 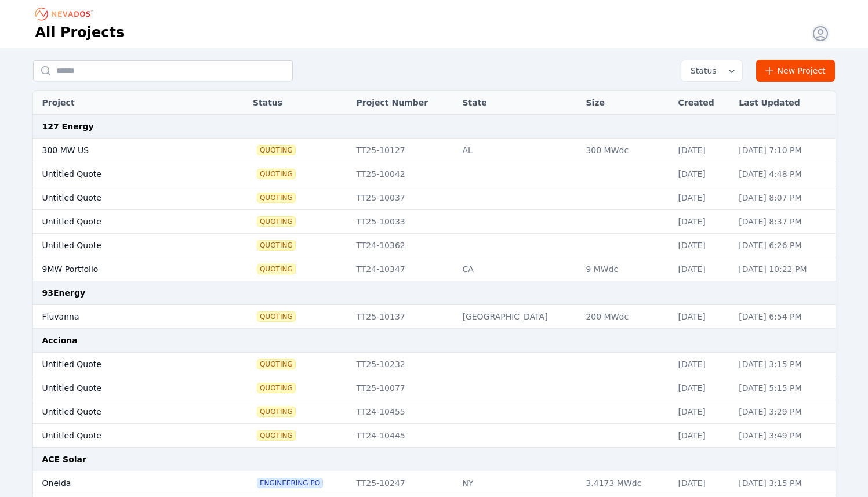 What do you see at coordinates (403, 269) in the screenshot?
I see `td: TT24-10347` at bounding box center [403, 269].